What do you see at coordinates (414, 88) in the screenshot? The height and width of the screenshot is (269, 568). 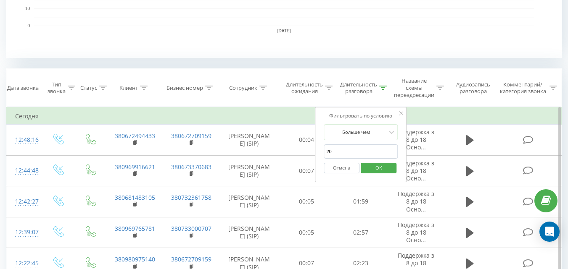 I see `div: Название схемы переадресации` at bounding box center [414, 88].